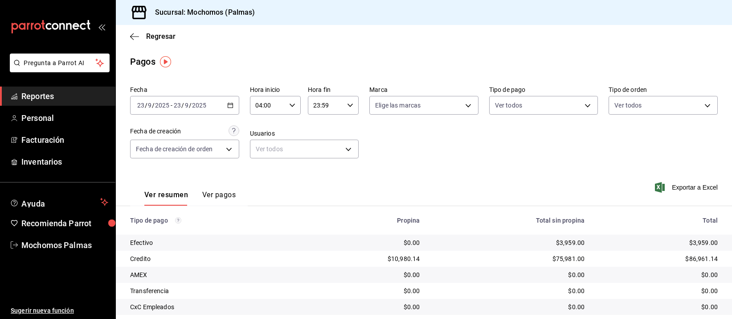  What do you see at coordinates (65, 118) in the screenshot?
I see `span: Personal` at bounding box center [65, 118].